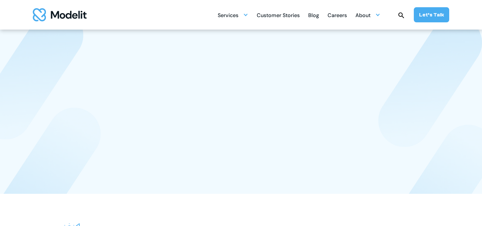 This screenshot has height=226, width=482. What do you see at coordinates (432, 15) in the screenshot?
I see `a: Let’s Talk` at bounding box center [432, 15].